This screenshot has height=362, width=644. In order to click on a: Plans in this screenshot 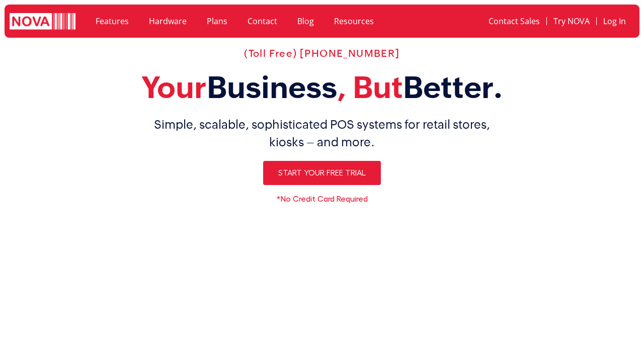, I will do `click(217, 21)`.